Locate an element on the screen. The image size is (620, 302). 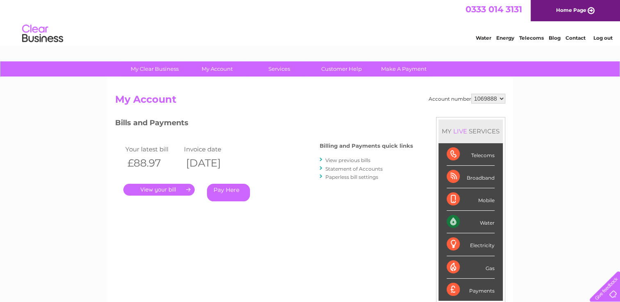
a: 0333 014 3131 is located at coordinates (494, 9).